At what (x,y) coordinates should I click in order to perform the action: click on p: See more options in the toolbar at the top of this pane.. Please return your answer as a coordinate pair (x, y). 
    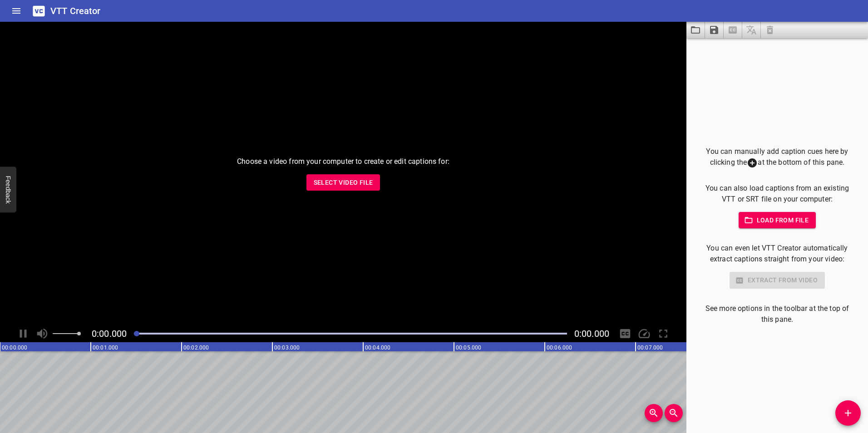
    Looking at the image, I should click on (777, 314).